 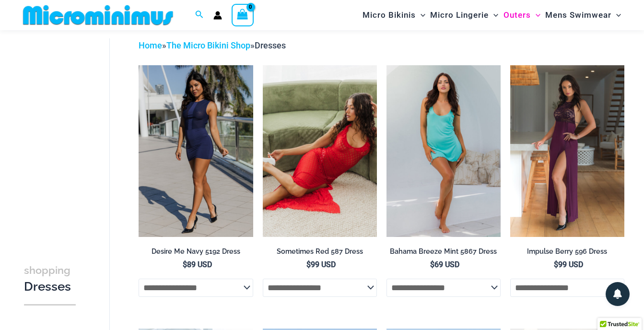 I want to click on nav: Site Navigation, so click(x=492, y=15).